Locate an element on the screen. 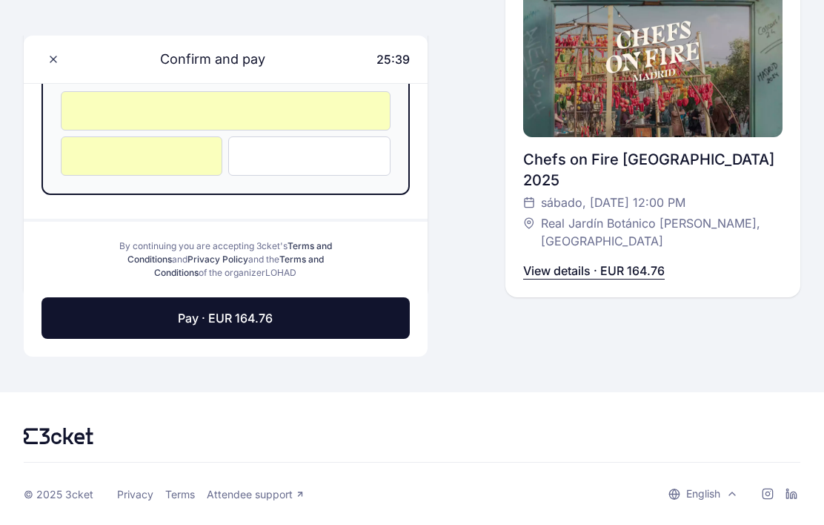 The height and width of the screenshot is (525, 824). p: View details · EUR 164.76 is located at coordinates (594, 270).